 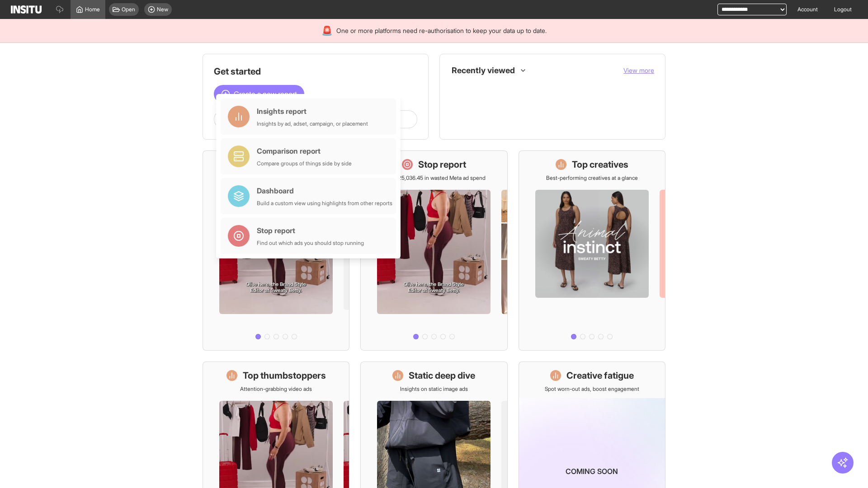 What do you see at coordinates (285, 376) in the screenshot?
I see `h1: Top thumbstoppers` at bounding box center [285, 376].